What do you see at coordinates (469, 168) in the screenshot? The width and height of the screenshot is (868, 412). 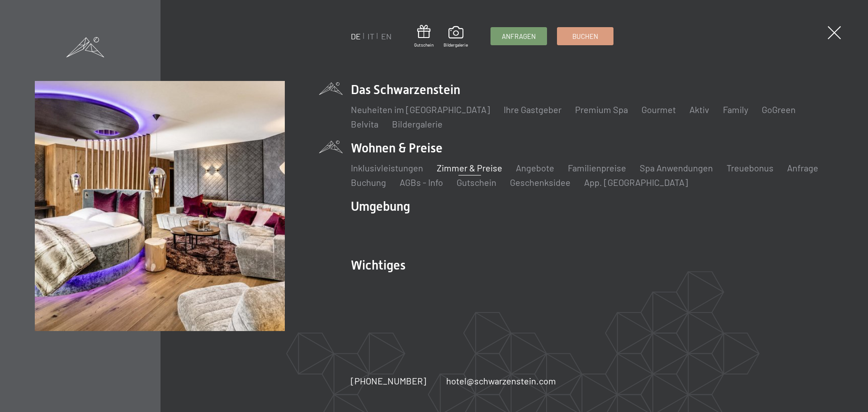 I see `a: Zimmer & Preise` at bounding box center [469, 168].